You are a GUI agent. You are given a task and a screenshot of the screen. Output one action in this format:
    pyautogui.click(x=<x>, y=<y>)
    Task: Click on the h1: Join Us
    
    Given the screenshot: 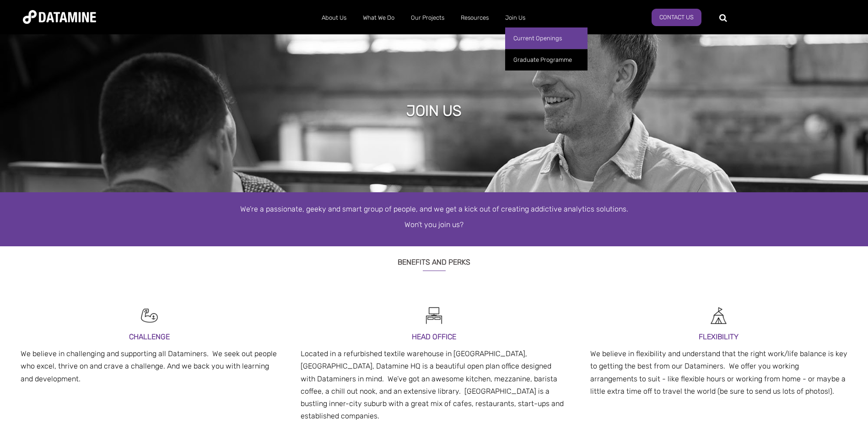 What is the action you would take?
    pyautogui.click(x=434, y=110)
    